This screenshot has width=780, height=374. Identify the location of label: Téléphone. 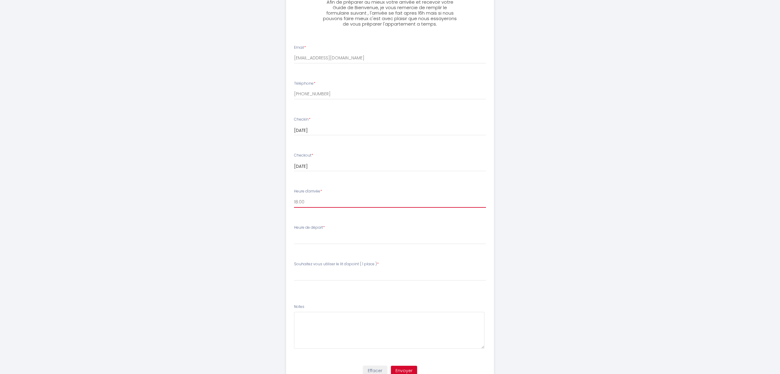
(305, 83).